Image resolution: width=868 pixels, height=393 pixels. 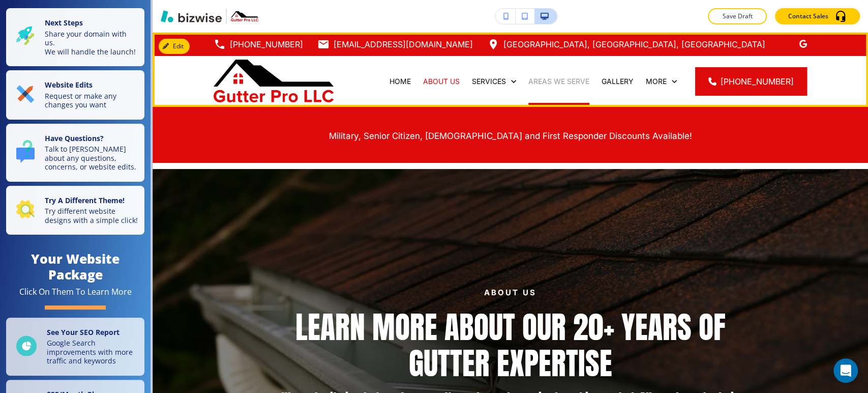 What do you see at coordinates (191, 16) in the screenshot?
I see `img: Bizwise Logo` at bounding box center [191, 16].